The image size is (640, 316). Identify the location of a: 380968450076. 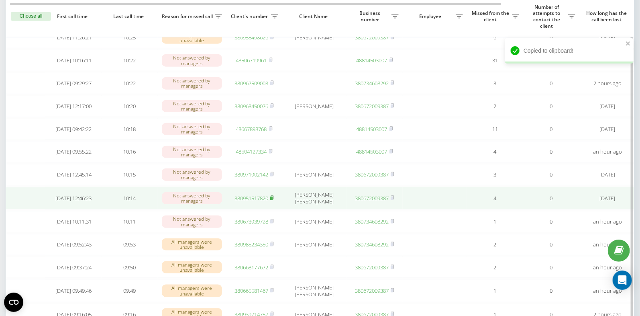
(251, 106).